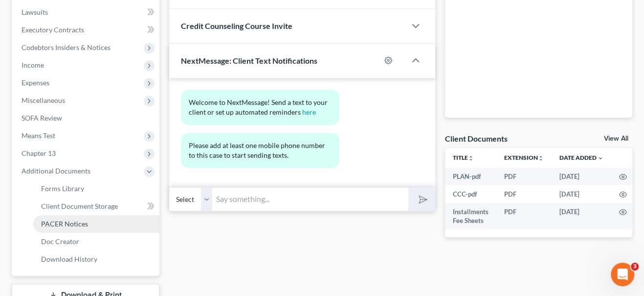  What do you see at coordinates (237, 25) in the screenshot?
I see `span: Credit Counseling Course Invite` at bounding box center [237, 25].